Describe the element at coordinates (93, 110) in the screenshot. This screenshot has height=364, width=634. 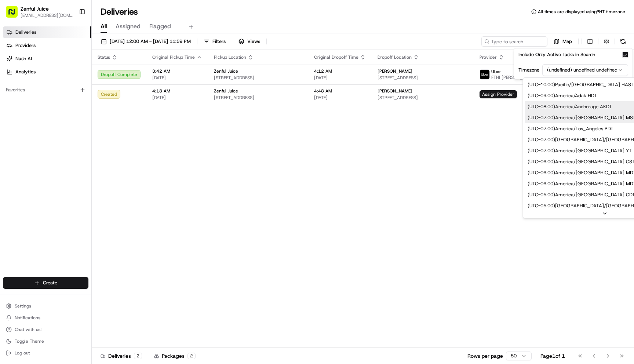
I see `span: API Documentation` at that location.